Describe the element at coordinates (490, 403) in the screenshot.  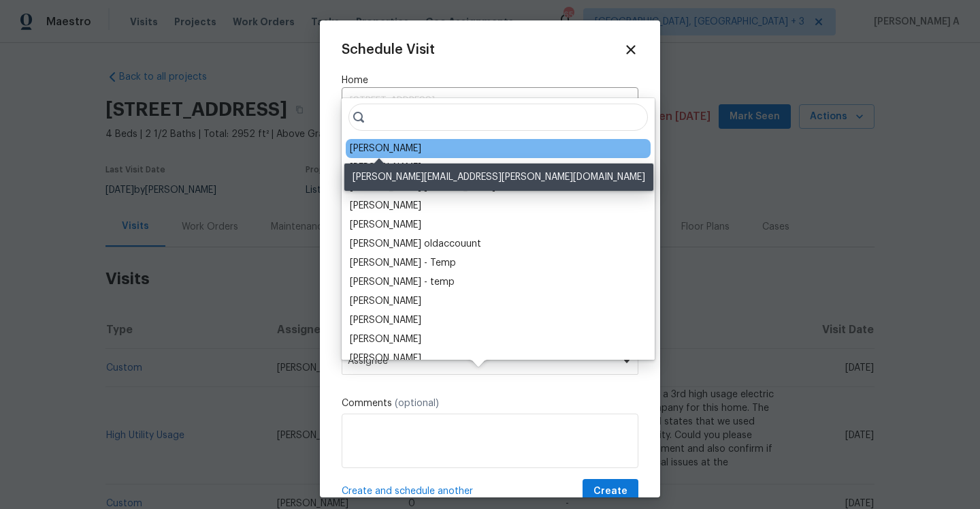
I see `label: Comments` at that location.